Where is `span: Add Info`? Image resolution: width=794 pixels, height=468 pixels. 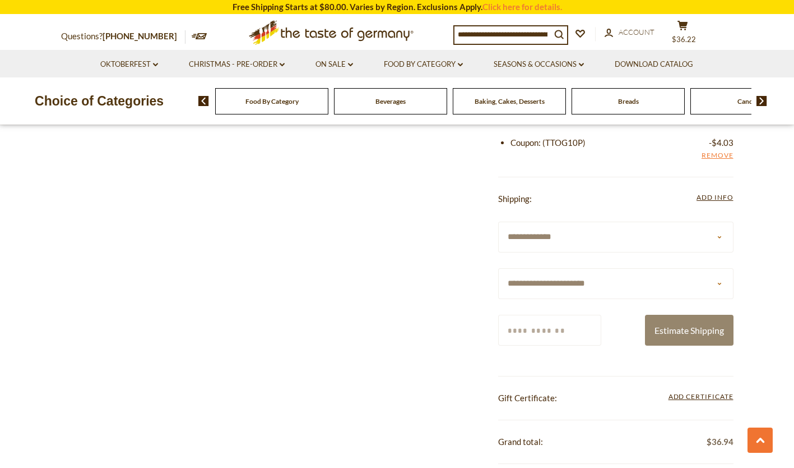
span: Add Info is located at coordinates (715, 197).